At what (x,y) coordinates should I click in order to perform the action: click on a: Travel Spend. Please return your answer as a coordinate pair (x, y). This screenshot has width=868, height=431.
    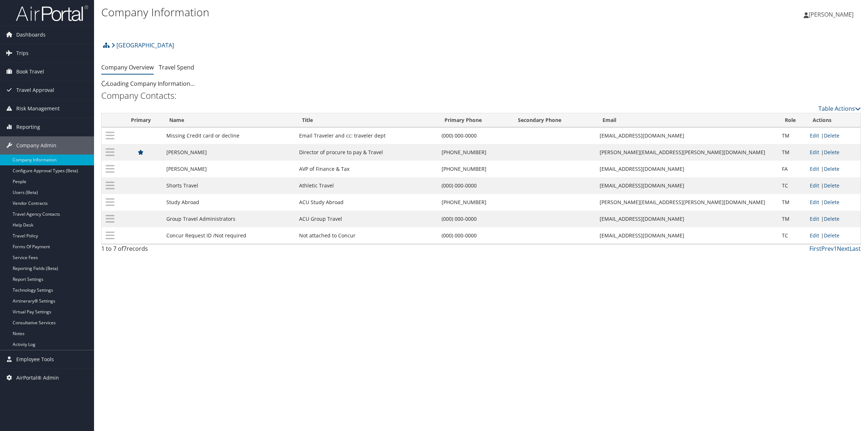
    Looking at the image, I should click on (176, 67).